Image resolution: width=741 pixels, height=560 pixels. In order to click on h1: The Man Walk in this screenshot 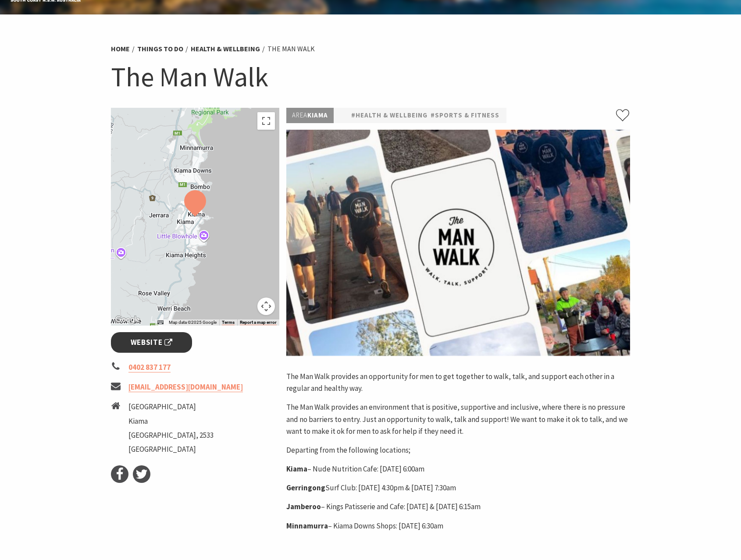, I will do `click(371, 76)`.